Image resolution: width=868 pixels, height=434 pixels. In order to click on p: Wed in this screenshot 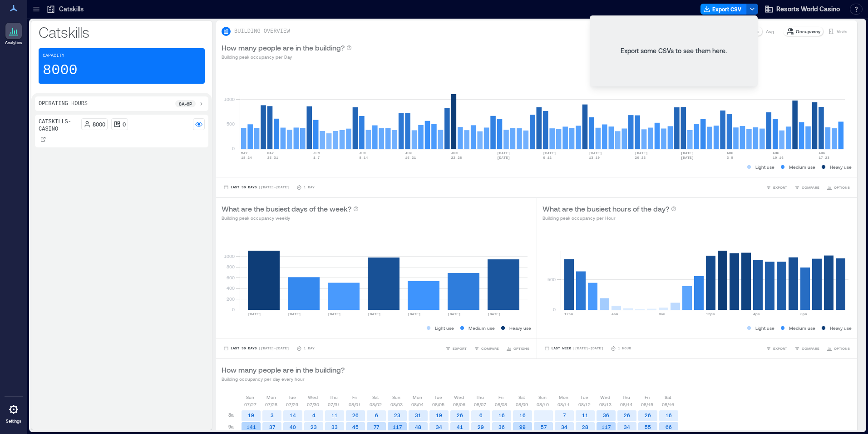, I will do `click(313, 397)`.